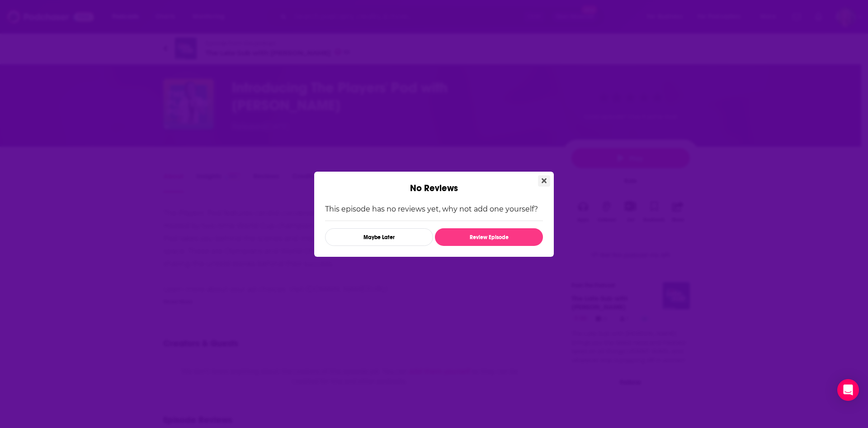 The height and width of the screenshot is (428, 868). Describe the element at coordinates (544, 181) in the screenshot. I see `button: Close` at that location.